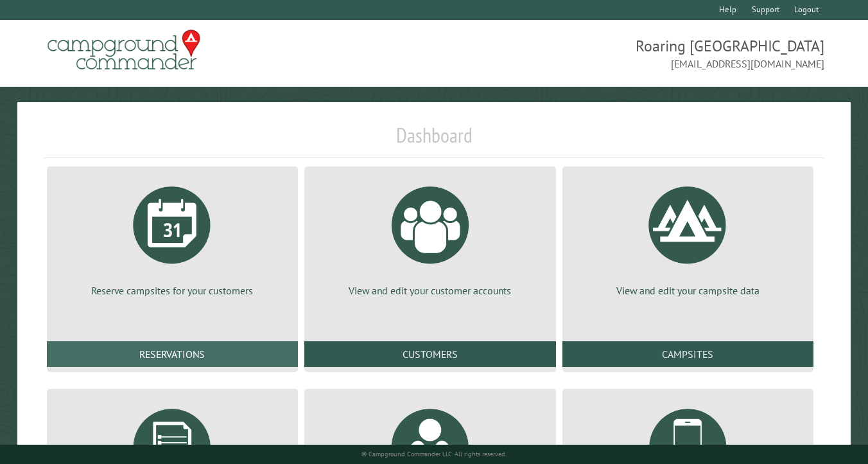 The width and height of the screenshot is (868, 464). Describe the element at coordinates (173, 354) in the screenshot. I see `a: Reservations` at that location.